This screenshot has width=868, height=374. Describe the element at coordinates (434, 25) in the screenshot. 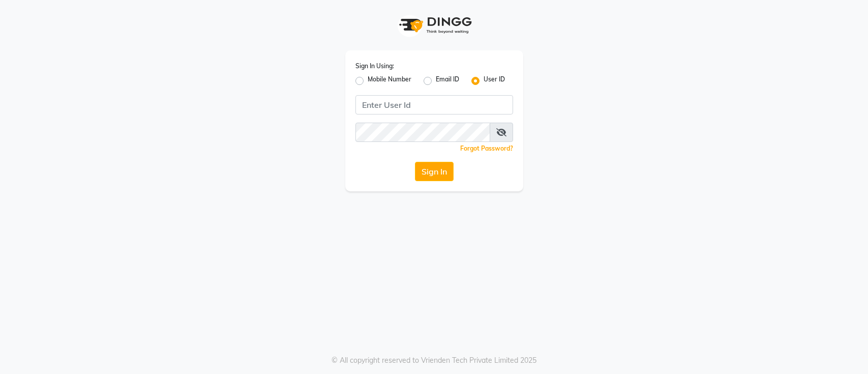

I see `img: logo1.svg` at that location.